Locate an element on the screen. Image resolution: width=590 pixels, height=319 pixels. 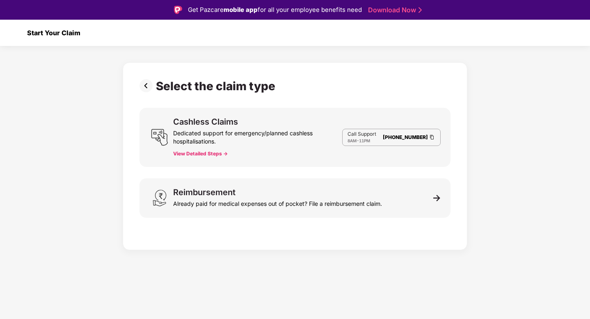
a: Download Now is located at coordinates (393, 10).